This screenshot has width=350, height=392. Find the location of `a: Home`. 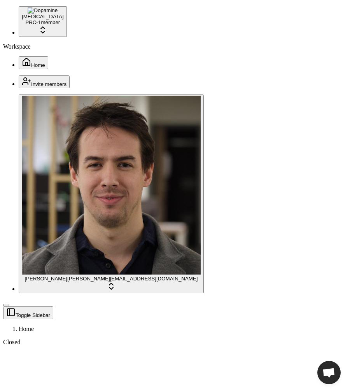

a: Home is located at coordinates (33, 65).